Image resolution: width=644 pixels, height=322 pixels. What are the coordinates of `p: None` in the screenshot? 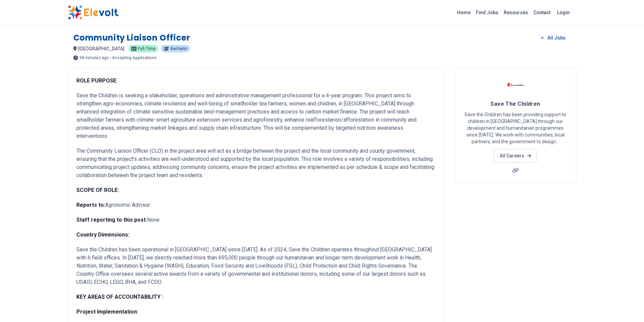 It's located at (256, 220).